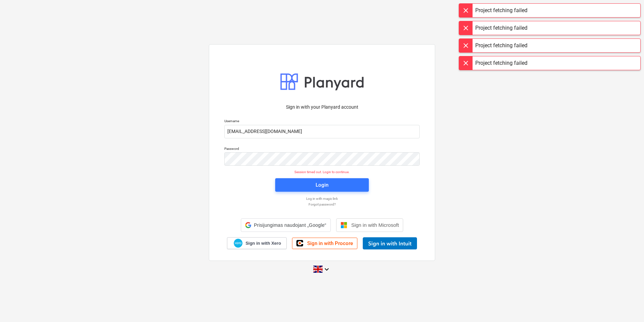  I want to click on div: Login, so click(322, 185).